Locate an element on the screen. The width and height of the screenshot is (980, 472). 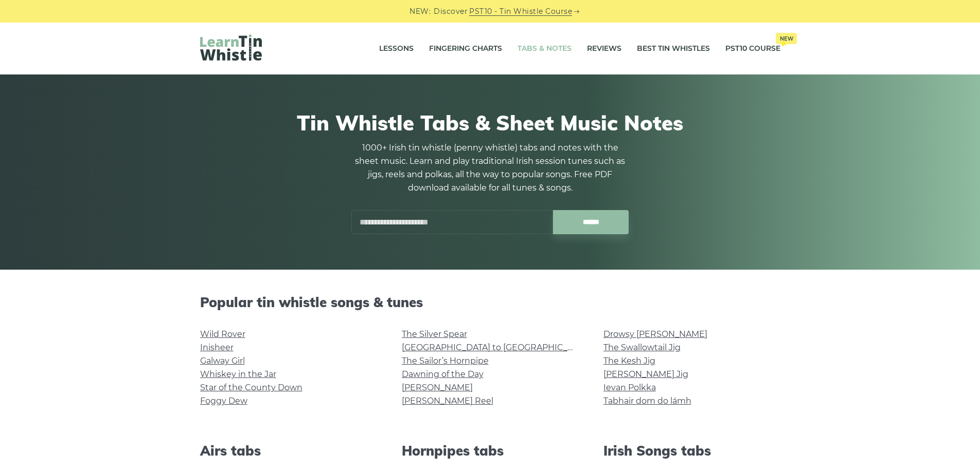
h1: Tin Whistle Tabs & Sheet Music Notes is located at coordinates (490, 122).